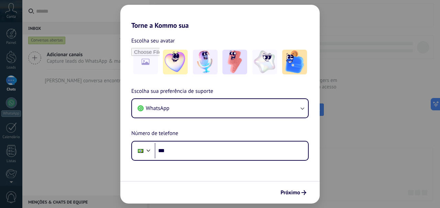 The height and width of the screenshot is (208, 440). I want to click on button: WhatsApp, so click(220, 109).